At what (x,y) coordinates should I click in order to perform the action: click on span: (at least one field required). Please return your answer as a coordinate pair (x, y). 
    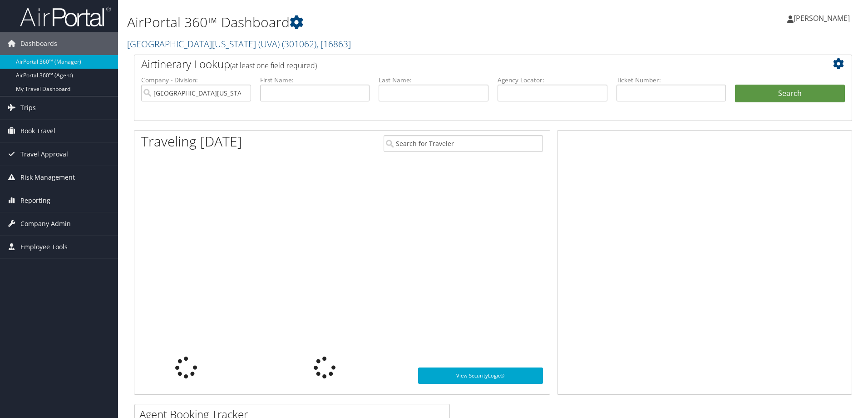
    Looking at the image, I should click on (273, 65).